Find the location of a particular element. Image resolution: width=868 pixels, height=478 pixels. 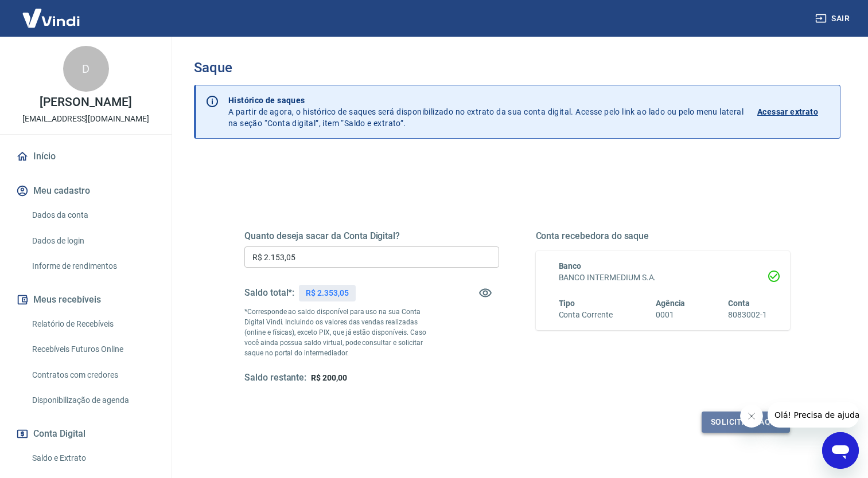

button: Conta Digital is located at coordinates (85, 434).